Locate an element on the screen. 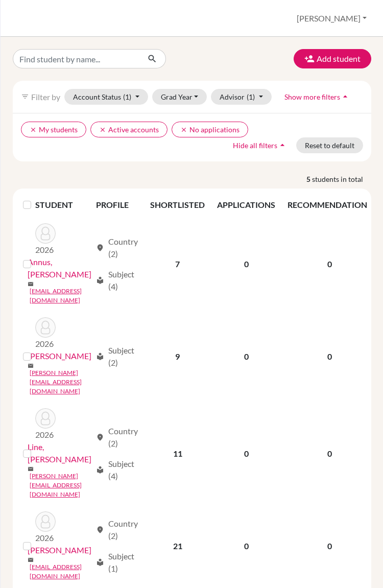 The width and height of the screenshot is (383, 588). td: 7 is located at coordinates (177, 264).